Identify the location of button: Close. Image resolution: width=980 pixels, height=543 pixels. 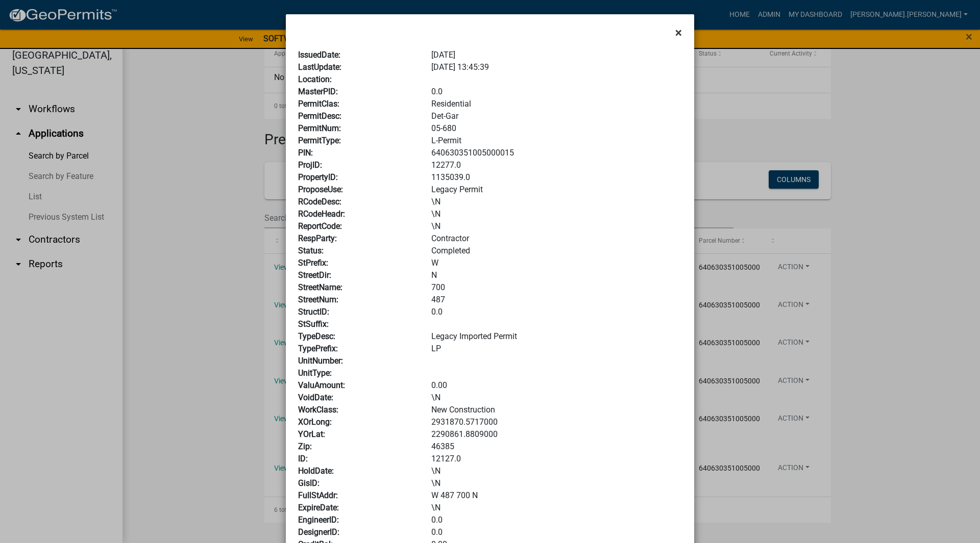
(678, 33).